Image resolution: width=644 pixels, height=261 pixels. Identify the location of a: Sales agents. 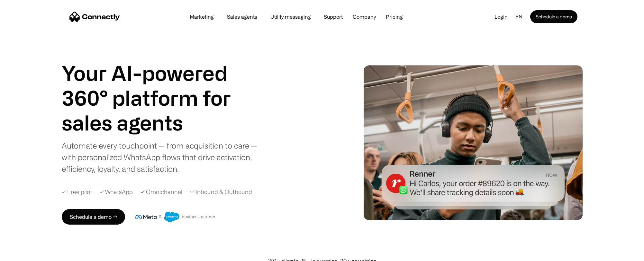
(242, 16).